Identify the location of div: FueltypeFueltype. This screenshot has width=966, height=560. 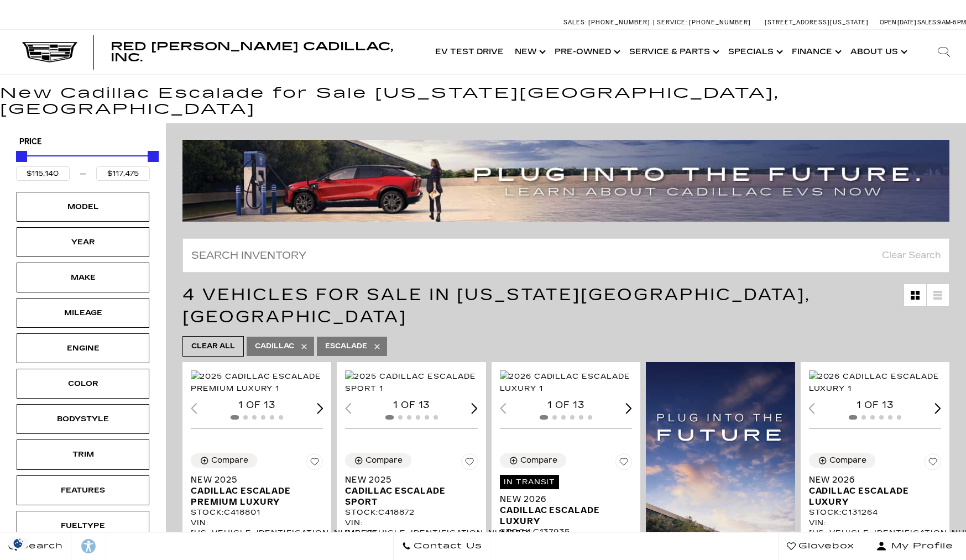
(83, 525).